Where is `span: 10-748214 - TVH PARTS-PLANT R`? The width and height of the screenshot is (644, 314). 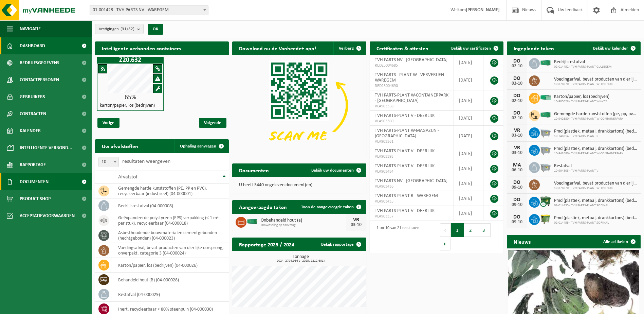
span: 10-748214 - TVH PARTS-PLANT R is located at coordinates (596, 136).